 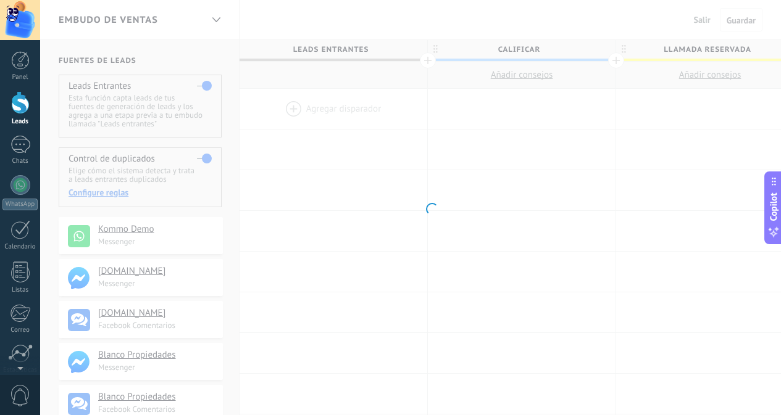 What do you see at coordinates (773, 207) in the screenshot?
I see `span: Copilot` at bounding box center [773, 207].